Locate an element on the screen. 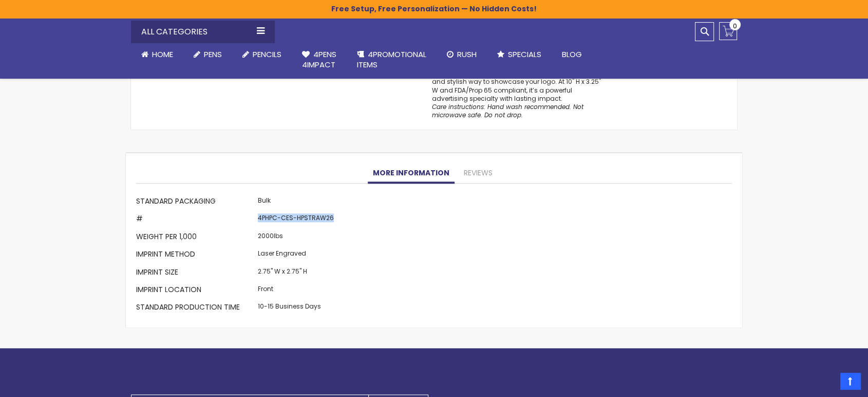  a: 0 is located at coordinates (728, 31).